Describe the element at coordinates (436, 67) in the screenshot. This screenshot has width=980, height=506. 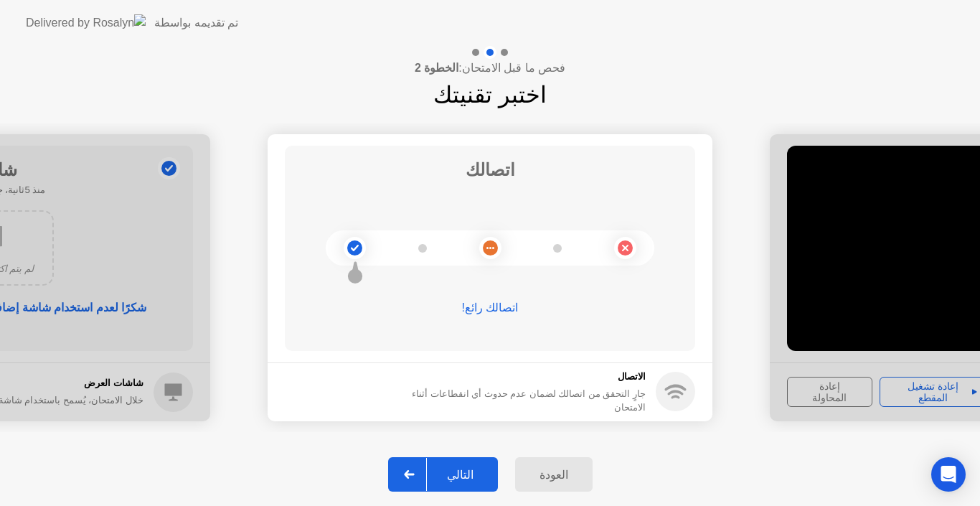
I see `b: الخطوة 2` at that location.